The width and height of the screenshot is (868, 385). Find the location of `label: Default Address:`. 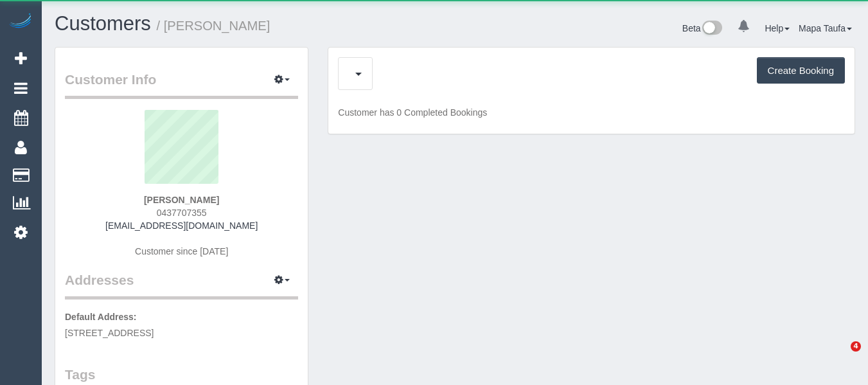

label: Default Address: is located at coordinates (101, 316).